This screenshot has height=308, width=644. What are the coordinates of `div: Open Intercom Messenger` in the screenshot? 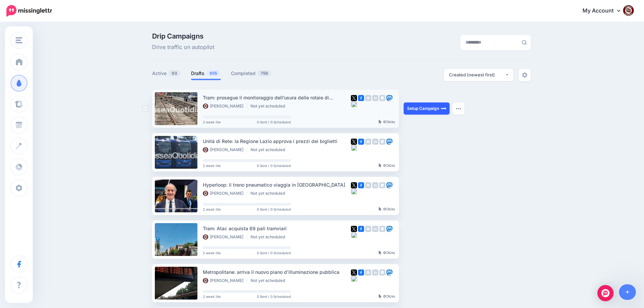 It's located at (606, 293).